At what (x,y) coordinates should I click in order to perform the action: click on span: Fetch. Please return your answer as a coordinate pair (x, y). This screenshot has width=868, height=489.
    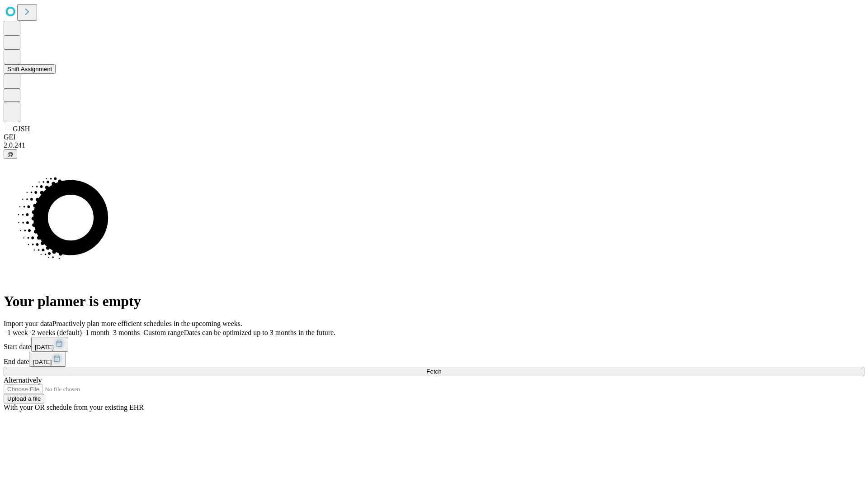
    Looking at the image, I should click on (434, 371).